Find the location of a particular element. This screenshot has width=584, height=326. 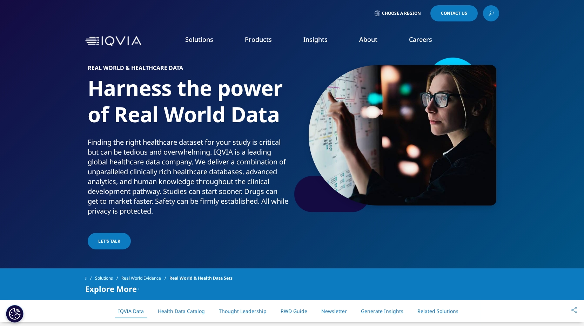

a: Careers is located at coordinates (421, 39).